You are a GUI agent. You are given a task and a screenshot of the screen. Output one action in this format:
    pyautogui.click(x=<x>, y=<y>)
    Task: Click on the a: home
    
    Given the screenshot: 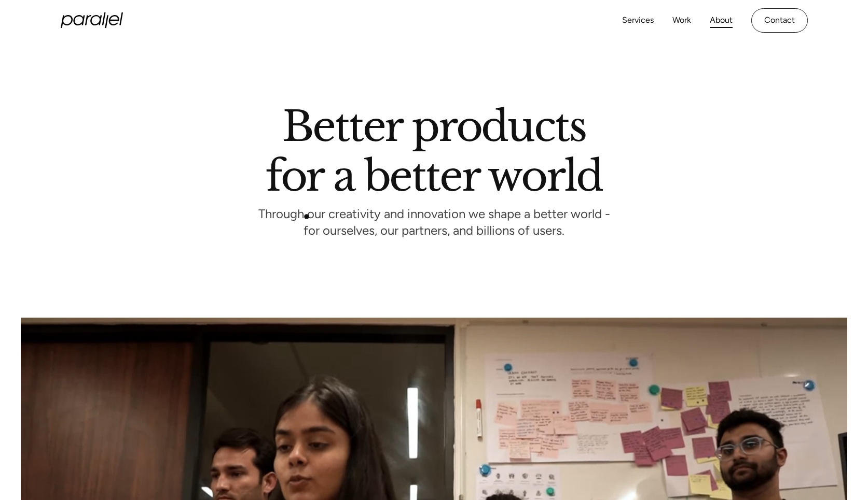 What is the action you would take?
    pyautogui.click(x=92, y=20)
    